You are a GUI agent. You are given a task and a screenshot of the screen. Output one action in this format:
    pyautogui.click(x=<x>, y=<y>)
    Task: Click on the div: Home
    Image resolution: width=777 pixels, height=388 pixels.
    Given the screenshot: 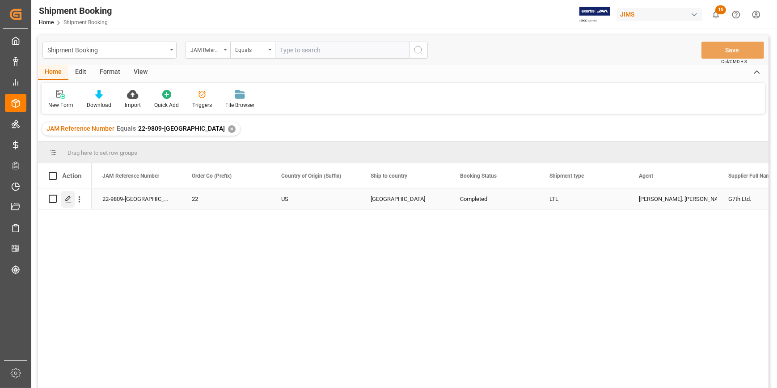 What is the action you would take?
    pyautogui.click(x=53, y=72)
    